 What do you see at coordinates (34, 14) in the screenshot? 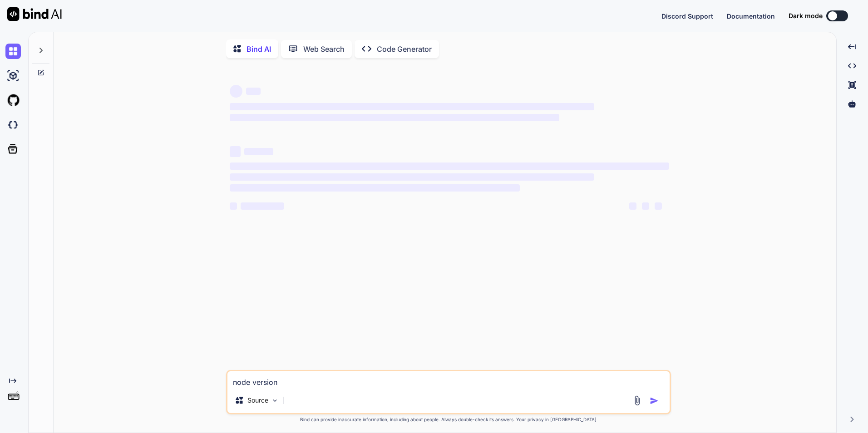
I see `img: Bind AI` at bounding box center [34, 14].